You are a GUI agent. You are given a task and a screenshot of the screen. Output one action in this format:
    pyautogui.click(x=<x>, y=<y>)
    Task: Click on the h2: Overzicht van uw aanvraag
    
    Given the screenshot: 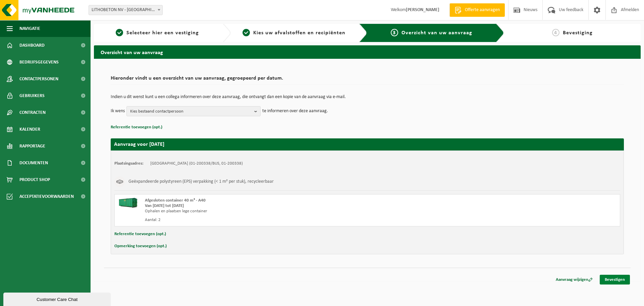 What is the action you would take?
    pyautogui.click(x=367, y=52)
    